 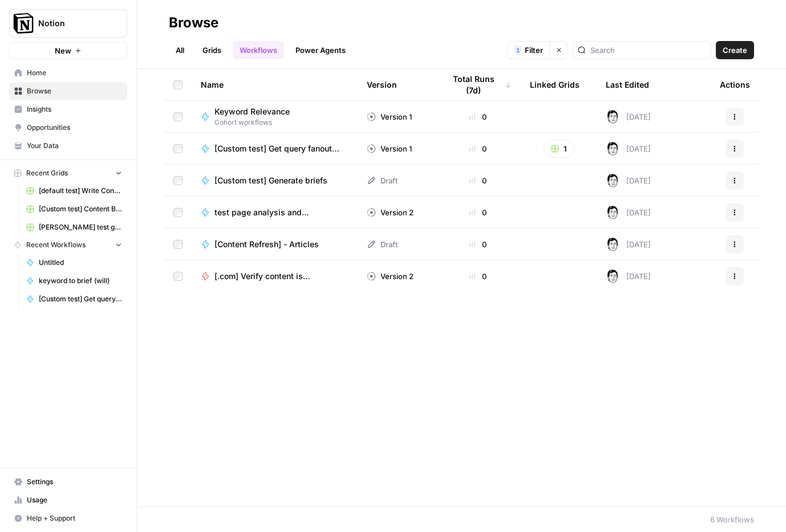 I want to click on span: Opportunities, so click(x=74, y=128).